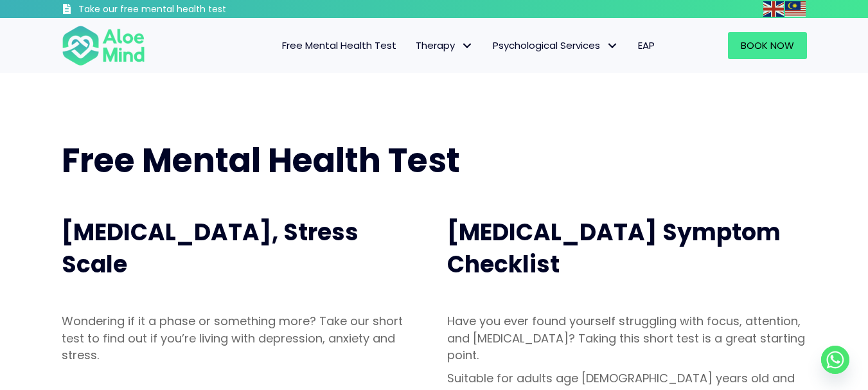 This screenshot has height=390, width=868. Describe the element at coordinates (767, 45) in the screenshot. I see `span: Book Now` at that location.